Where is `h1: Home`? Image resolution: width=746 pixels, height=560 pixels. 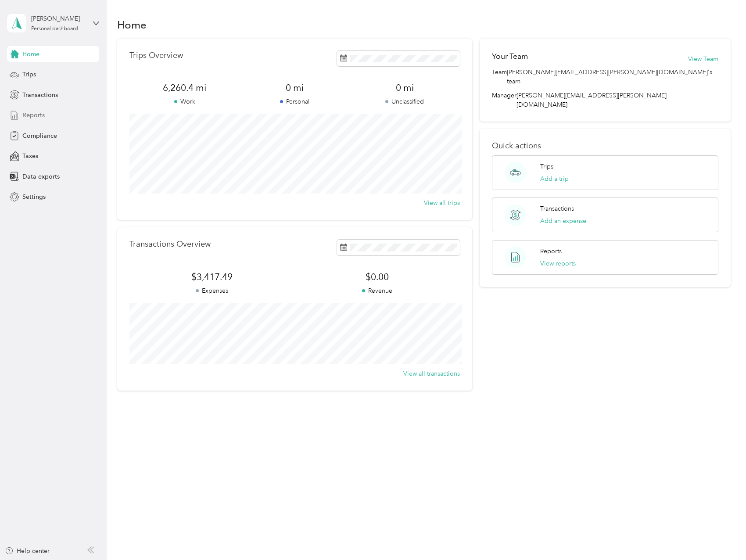
h1: Home is located at coordinates (132, 25).